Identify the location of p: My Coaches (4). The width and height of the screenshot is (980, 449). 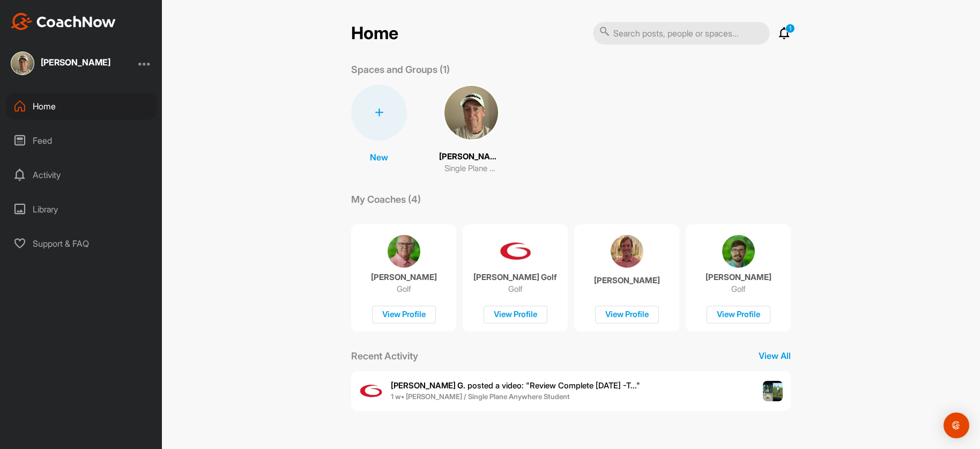
(386, 199).